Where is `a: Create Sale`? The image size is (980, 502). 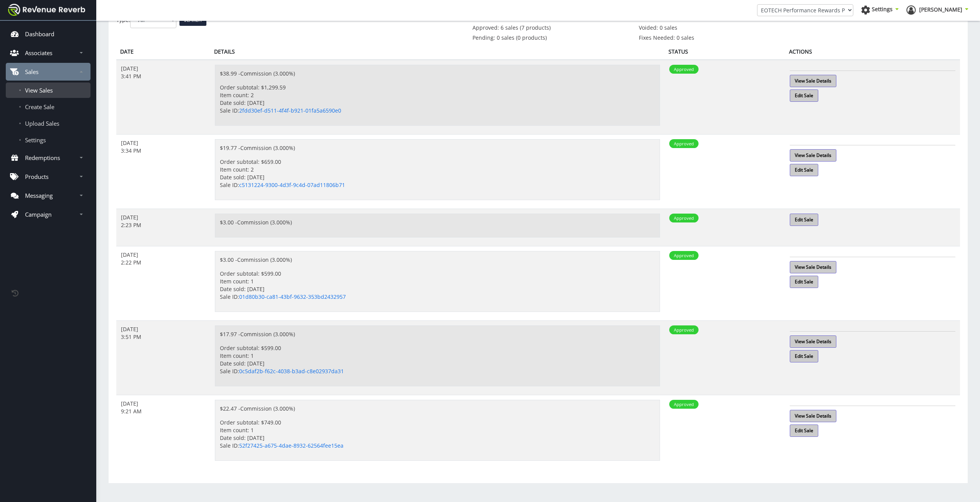
a: Create Sale is located at coordinates (48, 107).